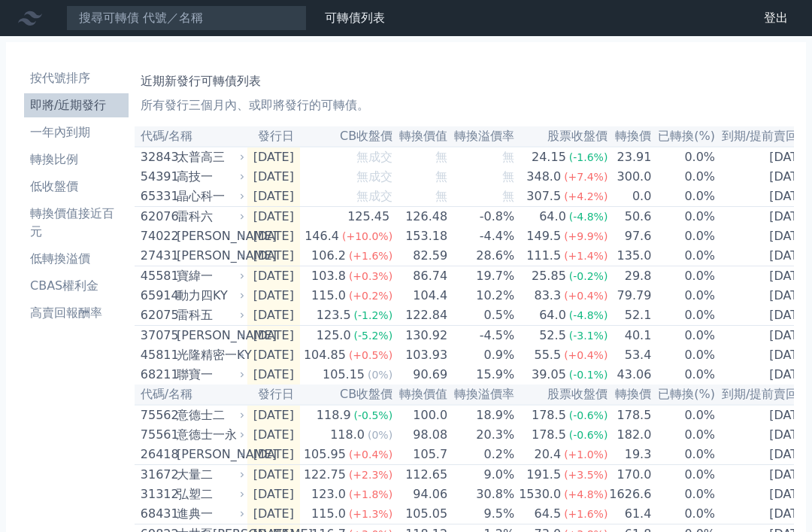 This screenshot has width=812, height=532. What do you see at coordinates (76, 313) in the screenshot?
I see `a: 高賣回報酬率` at bounding box center [76, 313].